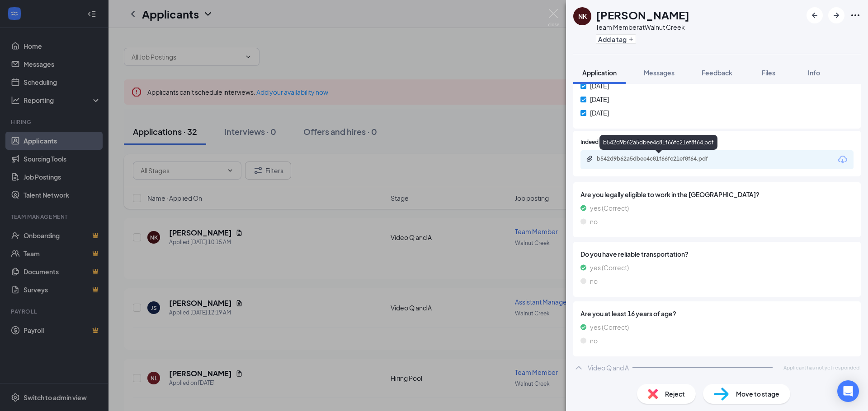 Image resolution: width=868 pixels, height=411 pixels. I want to click on button: PlusAdd a tag, so click(616, 39).